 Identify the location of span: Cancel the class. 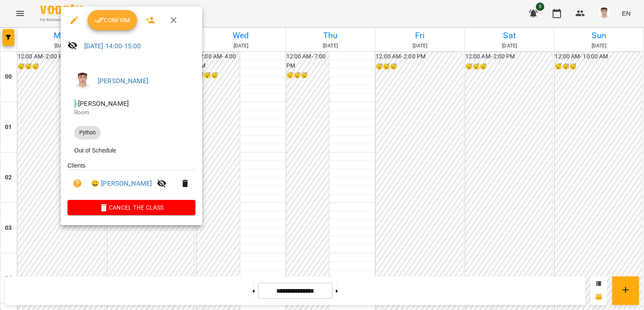
(131, 208).